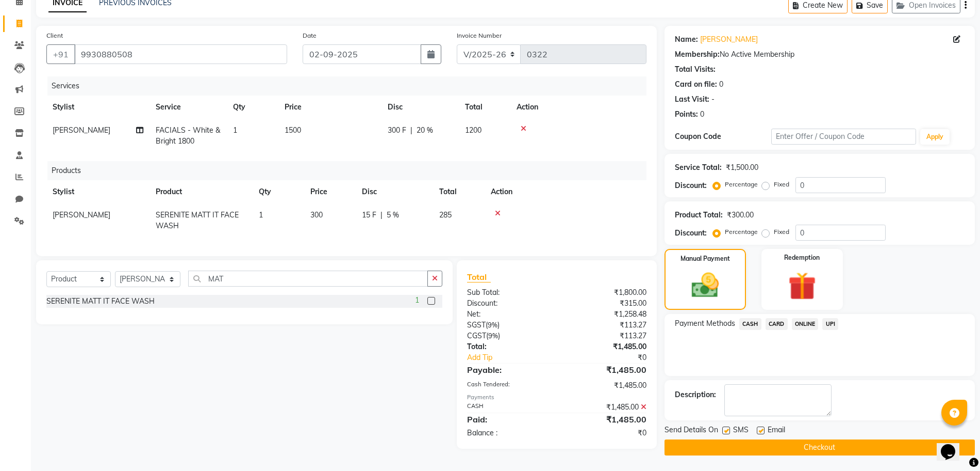 The height and width of the screenshot is (471, 980). I want to click on div: Services, so click(351, 86).